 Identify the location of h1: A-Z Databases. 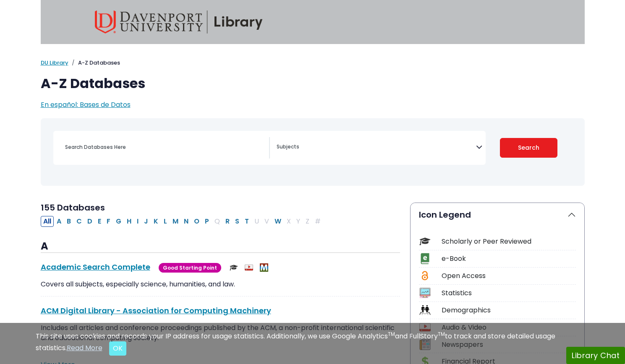
(312, 83).